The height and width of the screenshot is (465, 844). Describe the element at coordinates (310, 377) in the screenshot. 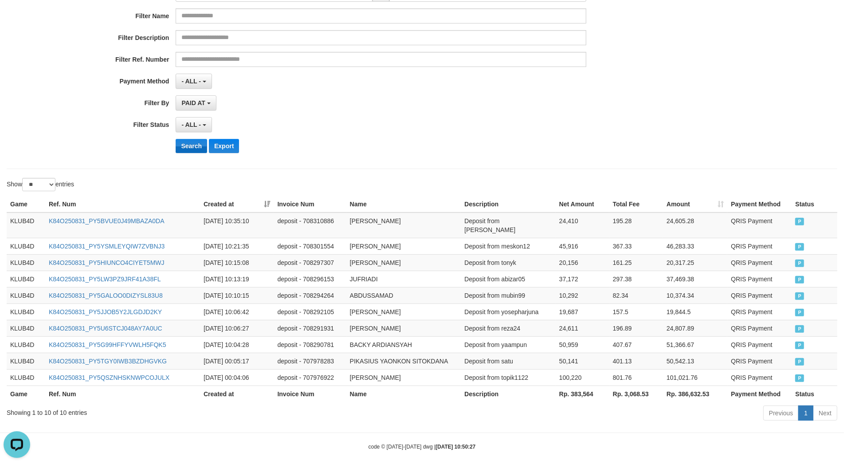

I see `td: deposit - 707976922` at that location.